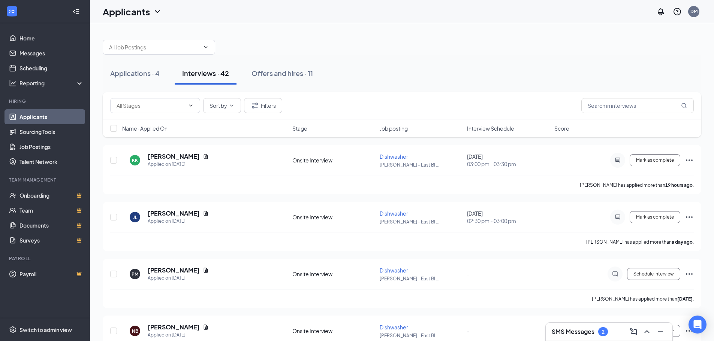  I want to click on h1: Applicants, so click(126, 12).